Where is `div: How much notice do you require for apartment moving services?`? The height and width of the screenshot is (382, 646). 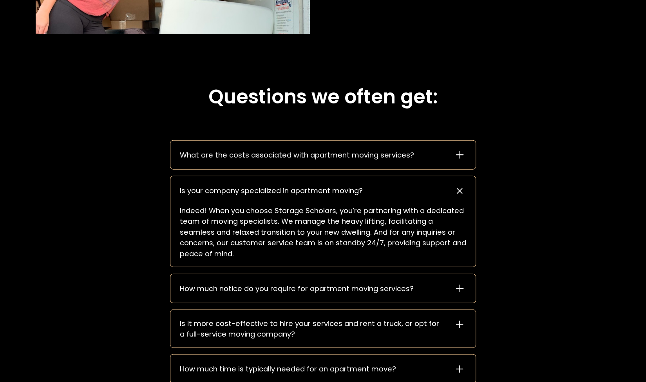
div: How much notice do you require for apartment moving services? is located at coordinates (296, 288).